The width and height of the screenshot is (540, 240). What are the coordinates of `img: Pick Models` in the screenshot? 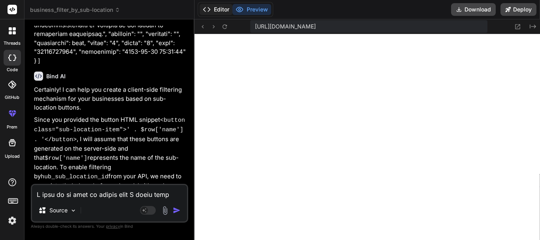 It's located at (73, 210).